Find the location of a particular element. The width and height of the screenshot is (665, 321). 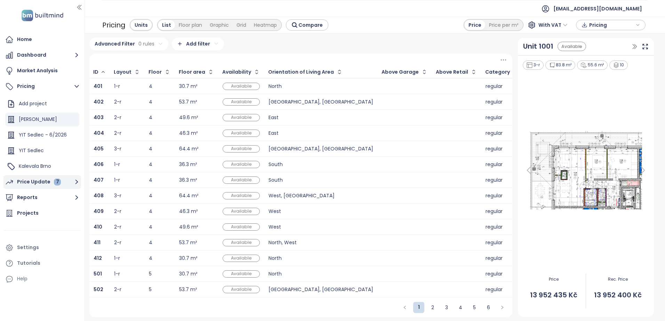

b: 412 is located at coordinates (98, 258).